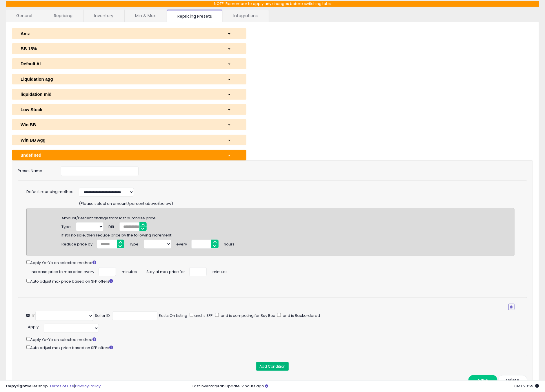 The image size is (545, 392). Describe the element at coordinates (53, 386) in the screenshot. I see `div: seller snap | |` at that location.